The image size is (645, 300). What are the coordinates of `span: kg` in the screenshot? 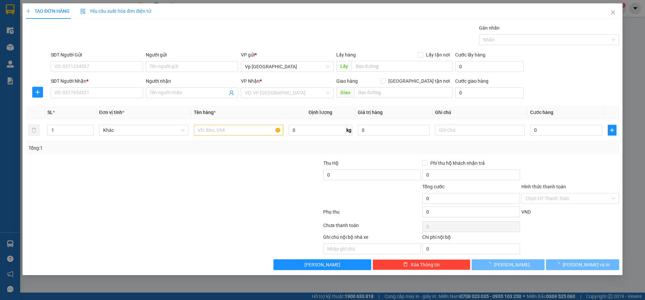 It's located at (349, 130).